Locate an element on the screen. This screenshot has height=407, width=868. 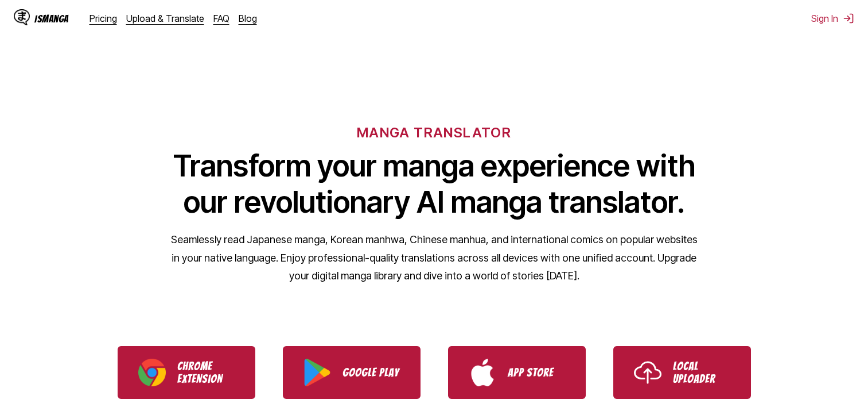
img: App Store logo is located at coordinates (483, 372).